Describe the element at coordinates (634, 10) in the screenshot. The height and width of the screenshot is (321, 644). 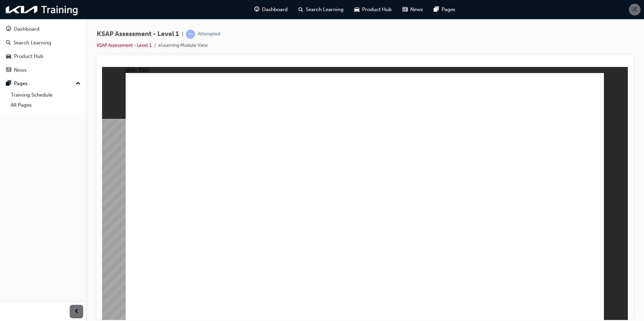
I see `span: JE` at that location.